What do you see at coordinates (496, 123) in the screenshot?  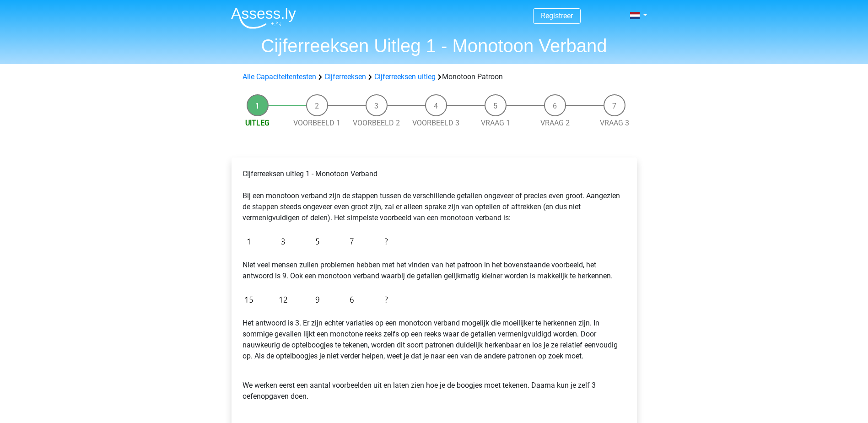 I see `a: Vraag 1` at bounding box center [496, 123].